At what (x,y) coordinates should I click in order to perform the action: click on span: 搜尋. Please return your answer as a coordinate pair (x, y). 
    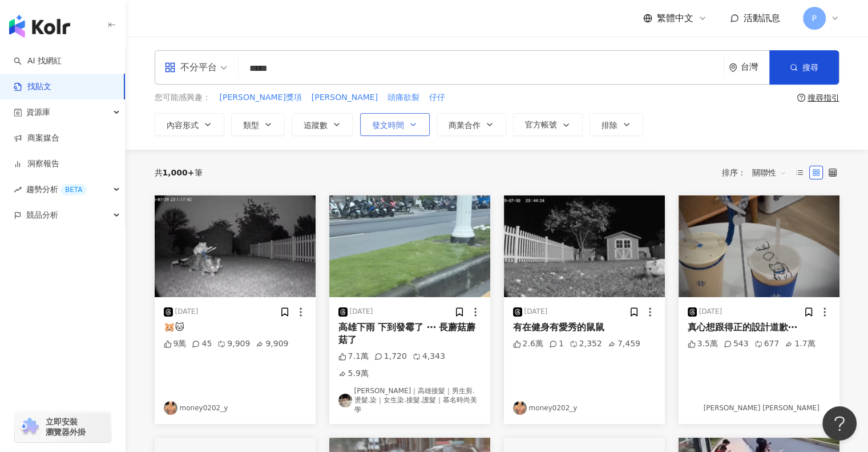
    Looking at the image, I should click on (811, 67).